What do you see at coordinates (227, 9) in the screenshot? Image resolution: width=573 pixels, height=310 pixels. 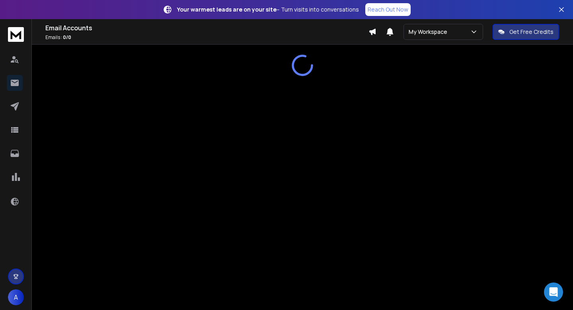 I see `strong: Your warmest leads are on your site` at bounding box center [227, 9].